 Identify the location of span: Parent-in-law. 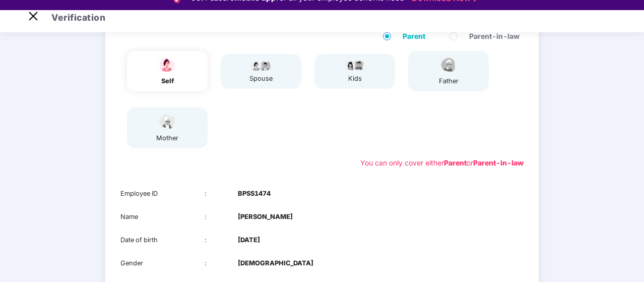
(494, 37).